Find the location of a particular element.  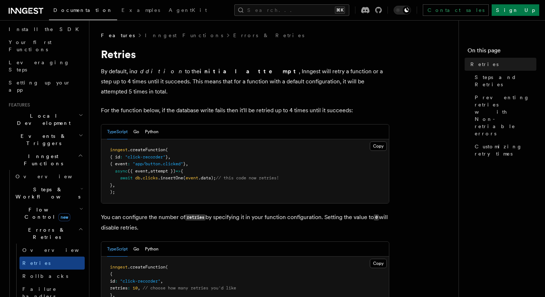

button: TypeScript is located at coordinates (117, 249).